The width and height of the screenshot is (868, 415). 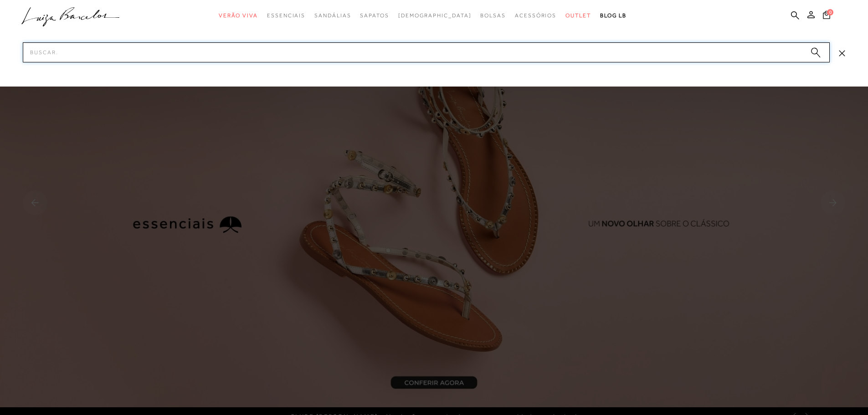 What do you see at coordinates (238, 15) in the screenshot?
I see `span: Verão Viva` at bounding box center [238, 15].